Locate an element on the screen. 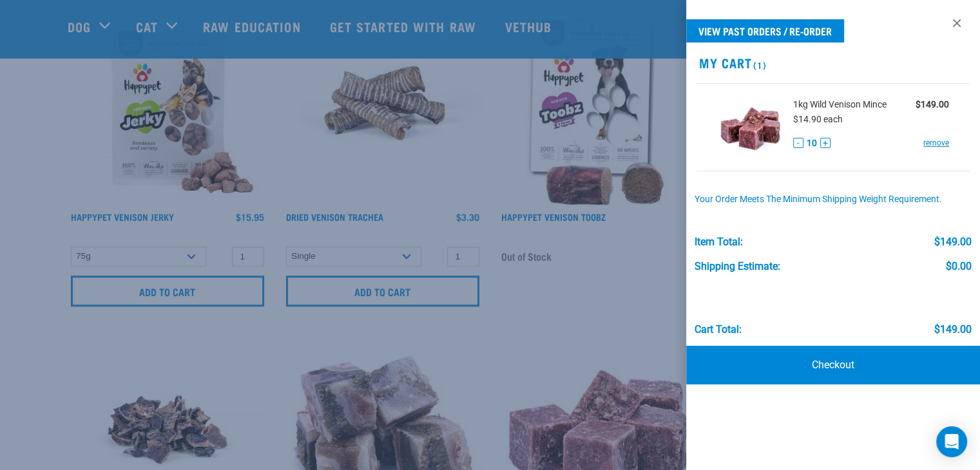 This screenshot has width=980, height=470. div: $0.00 is located at coordinates (958, 267).